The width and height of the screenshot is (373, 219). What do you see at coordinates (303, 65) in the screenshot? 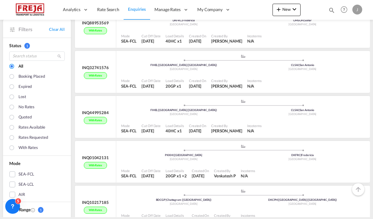
I see `span: CLSAI San Antonio` at bounding box center [303, 65].